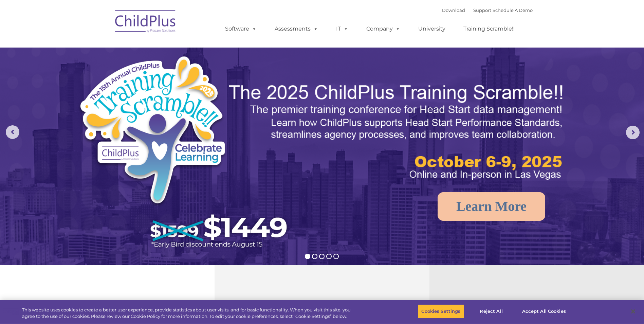 This screenshot has height=324, width=644. Describe the element at coordinates (454, 10) in the screenshot. I see `a: Download` at that location.